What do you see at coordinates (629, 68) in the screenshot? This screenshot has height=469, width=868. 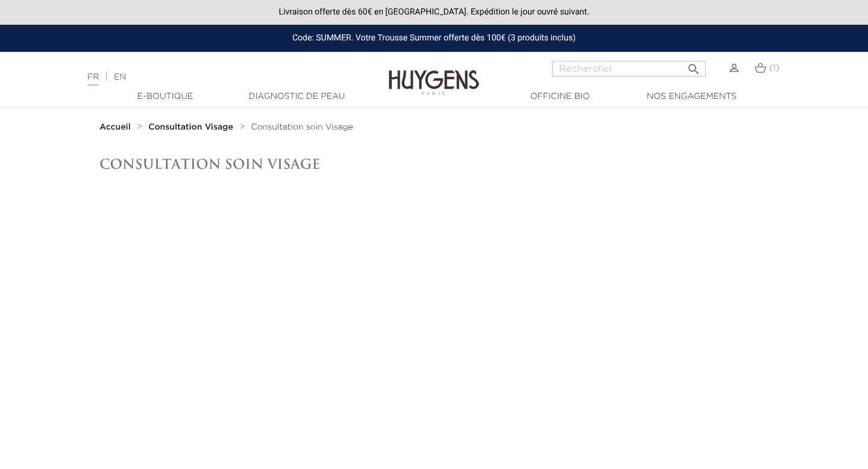 I see `input: Rechercher` at bounding box center [629, 68].